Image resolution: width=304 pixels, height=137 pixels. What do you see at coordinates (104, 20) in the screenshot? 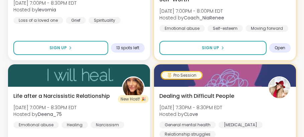
I see `div: Spirituality` at bounding box center [104, 20].